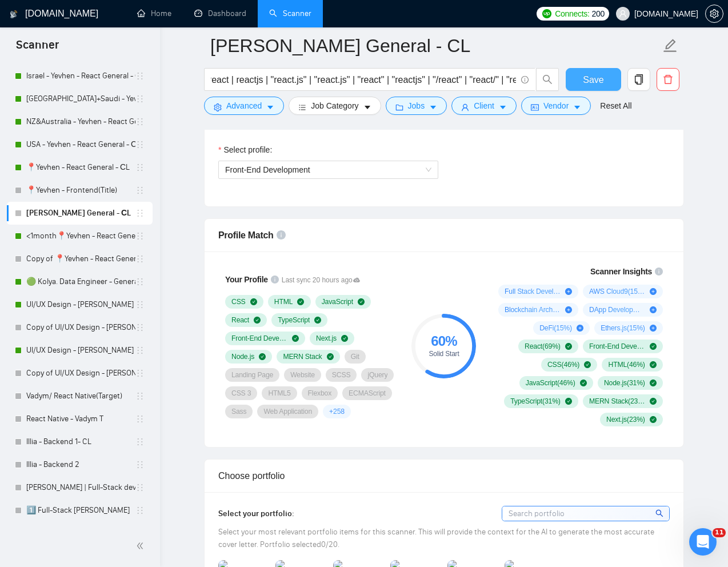 The image size is (728, 567). Describe the element at coordinates (79, 236) in the screenshot. I see `li: <1month📍Yevhen - React General - СL` at that location.